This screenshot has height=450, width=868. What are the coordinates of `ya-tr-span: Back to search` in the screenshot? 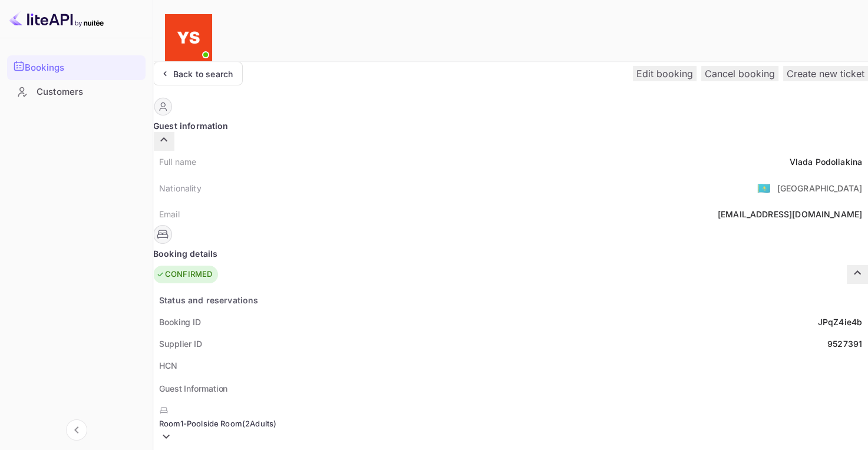 It's located at (203, 74).